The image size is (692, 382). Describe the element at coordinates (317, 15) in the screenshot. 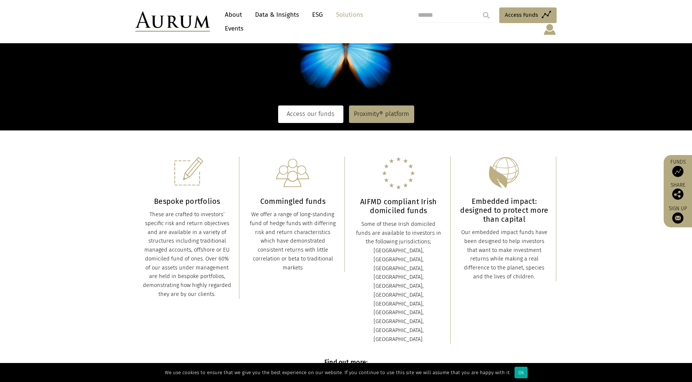

I see `a: ESG` at that location.